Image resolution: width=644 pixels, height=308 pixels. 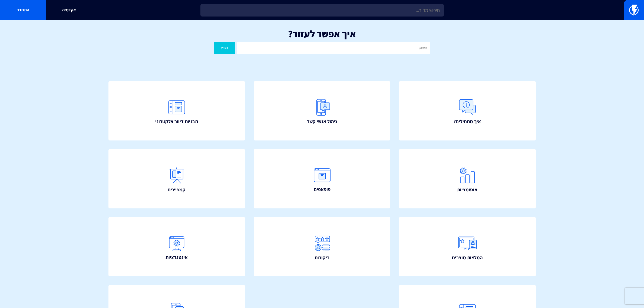 What do you see at coordinates (333, 48) in the screenshot?
I see `input: חיפוש` at bounding box center [333, 48].